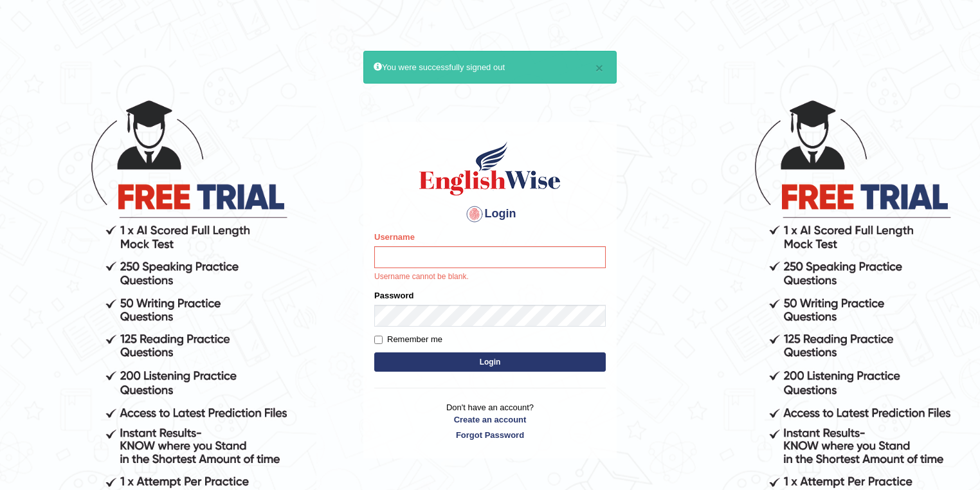  Describe the element at coordinates (408, 340) in the screenshot. I see `label: Remember me` at that location.